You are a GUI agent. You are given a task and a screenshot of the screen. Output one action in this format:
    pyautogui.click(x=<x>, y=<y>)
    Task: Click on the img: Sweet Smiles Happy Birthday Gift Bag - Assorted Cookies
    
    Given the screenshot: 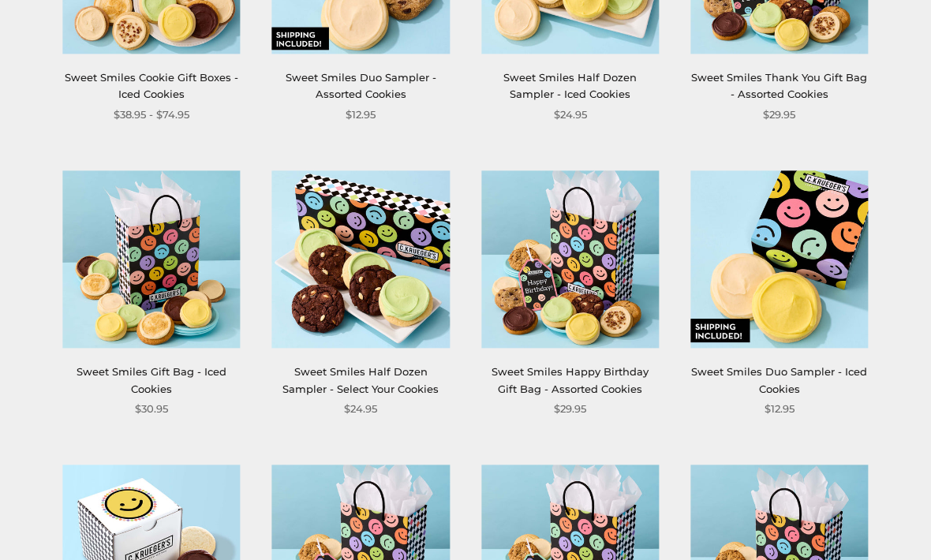 What is the action you would take?
    pyautogui.click(x=569, y=258)
    